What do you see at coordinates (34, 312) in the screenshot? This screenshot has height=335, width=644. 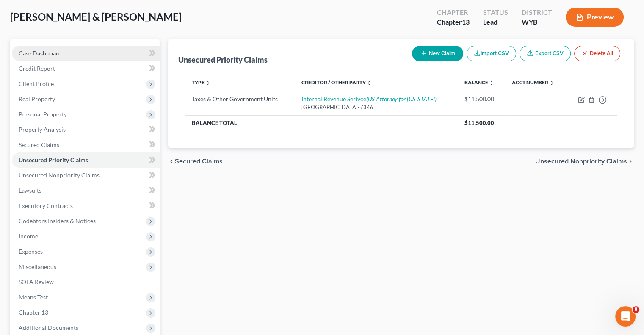 I see `span: Chapter 13` at bounding box center [34, 312].